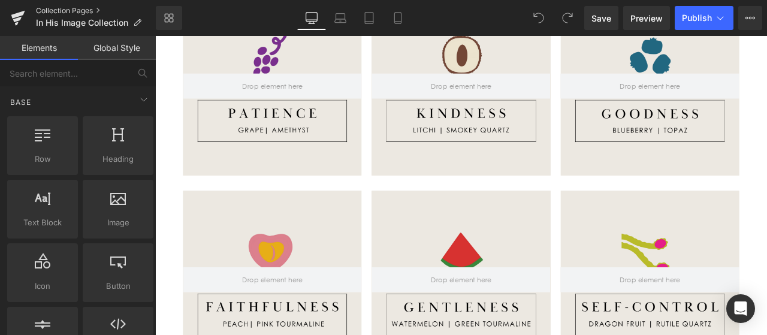 This screenshot has height=335, width=767. I want to click on span: In His Image Collection, so click(82, 23).